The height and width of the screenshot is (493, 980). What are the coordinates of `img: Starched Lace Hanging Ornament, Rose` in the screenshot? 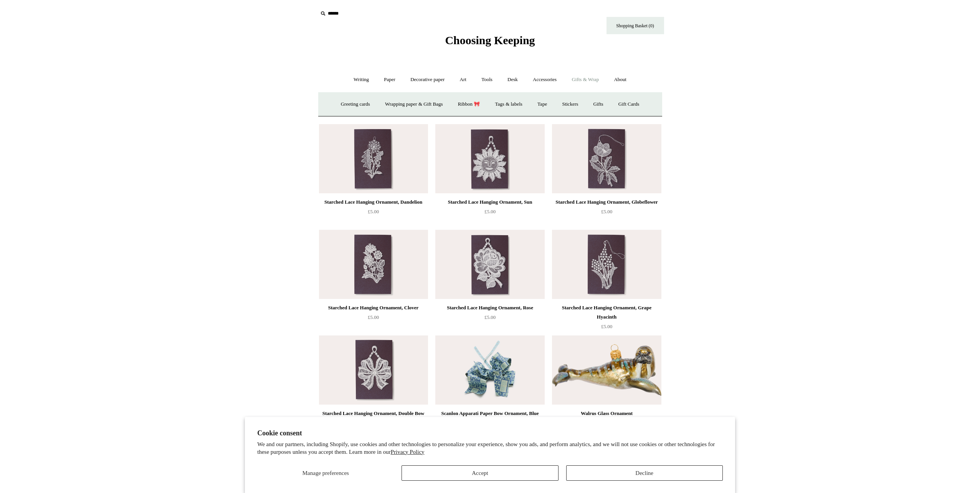 It's located at (490, 264).